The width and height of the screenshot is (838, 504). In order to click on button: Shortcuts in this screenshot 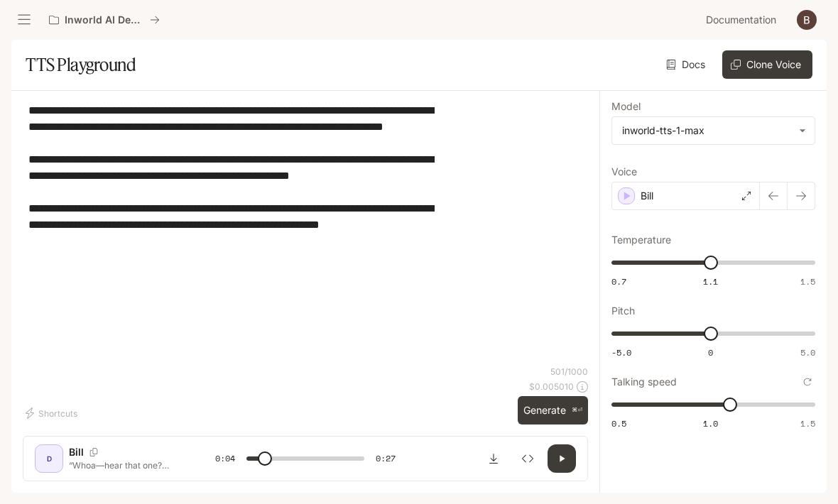, I will do `click(53, 413)`.